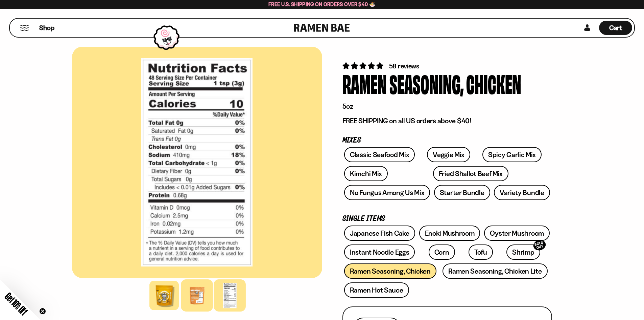 This screenshot has width=644, height=320. What do you see at coordinates (404, 66) in the screenshot?
I see `span: 58 reviews` at bounding box center [404, 66].